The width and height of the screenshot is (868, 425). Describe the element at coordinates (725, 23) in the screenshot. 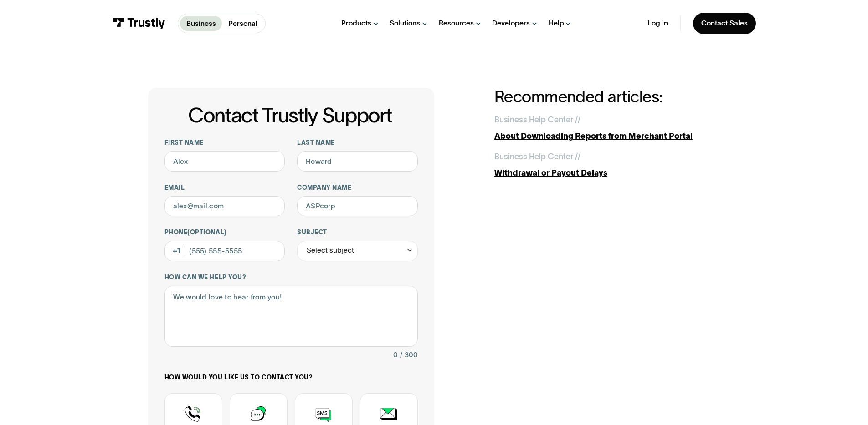

I see `a: Contact Sales` at that location.